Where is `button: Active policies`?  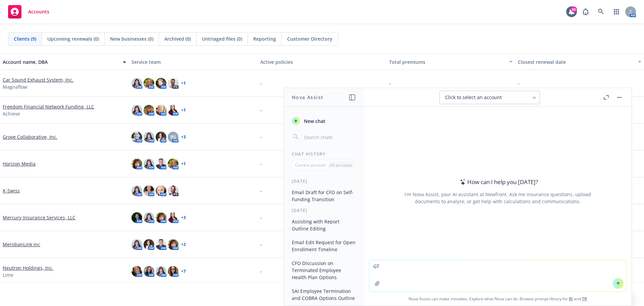 button: Active policies is located at coordinates (322, 62).